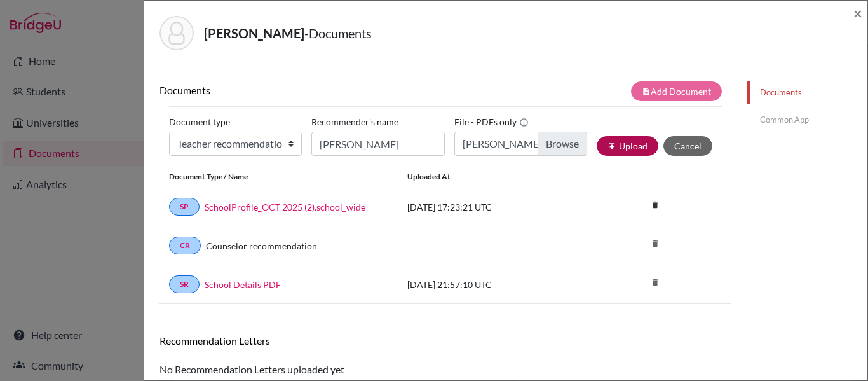 The height and width of the screenshot is (381, 868). I want to click on a: SchoolProfile_OCT 2025 (2).school_wide, so click(285, 207).